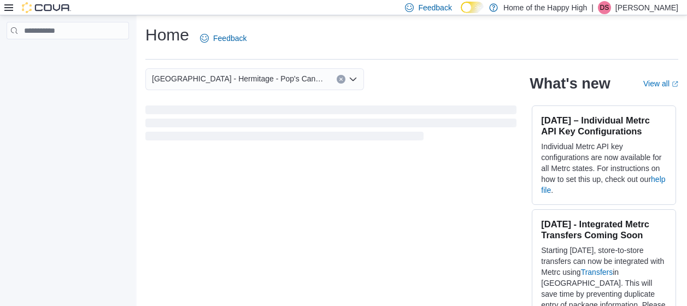 The image size is (687, 306). I want to click on nav: Complex example, so click(68, 55).